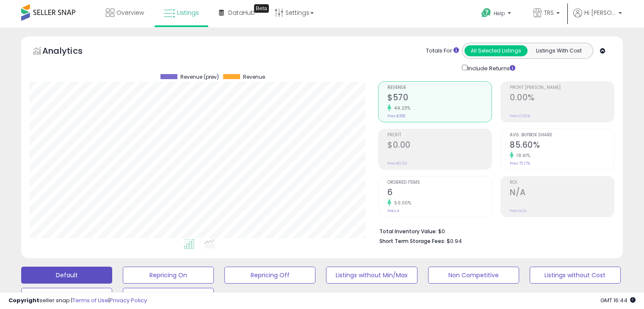 The image size is (644, 309). What do you see at coordinates (439, 99) in the screenshot?
I see `h2: $570` at bounding box center [439, 99].